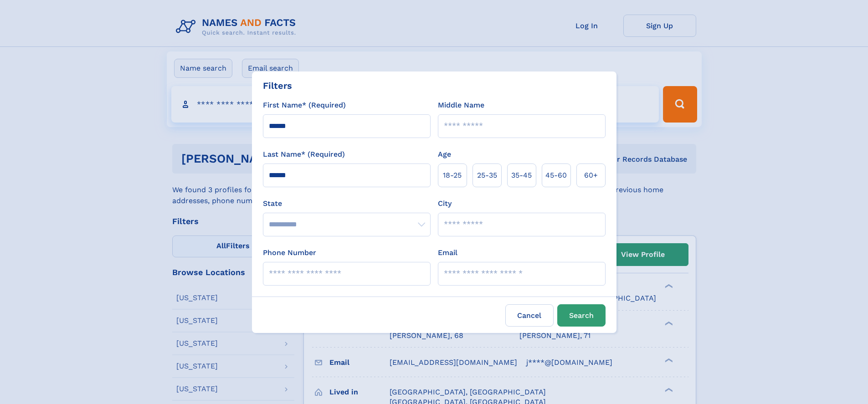 Image resolution: width=868 pixels, height=404 pixels. Describe the element at coordinates (444, 154) in the screenshot. I see `label: Age` at that location.